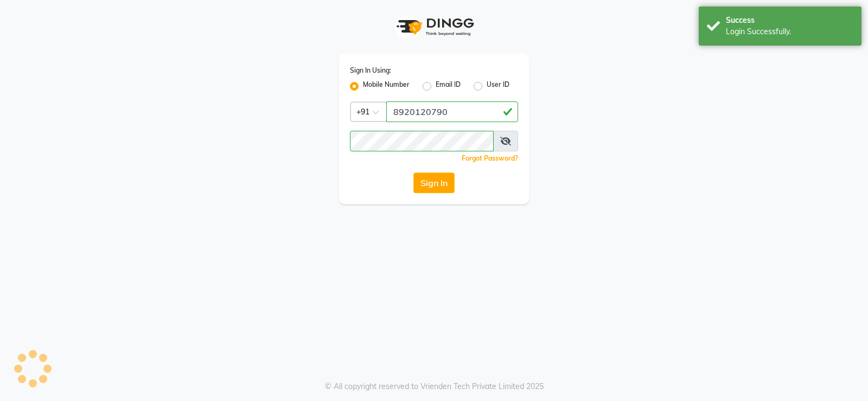 This screenshot has width=868, height=401. Describe the element at coordinates (790, 20) in the screenshot. I see `div: Success` at that location.